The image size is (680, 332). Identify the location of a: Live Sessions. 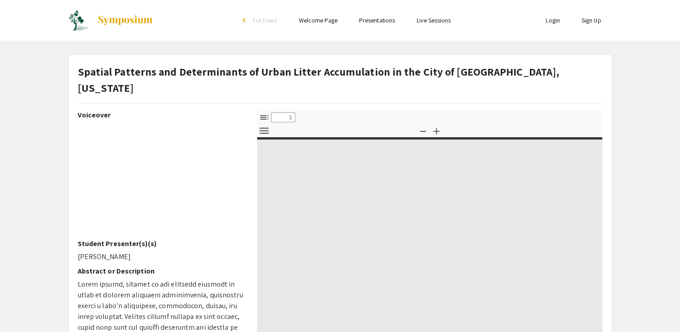
(434, 20).